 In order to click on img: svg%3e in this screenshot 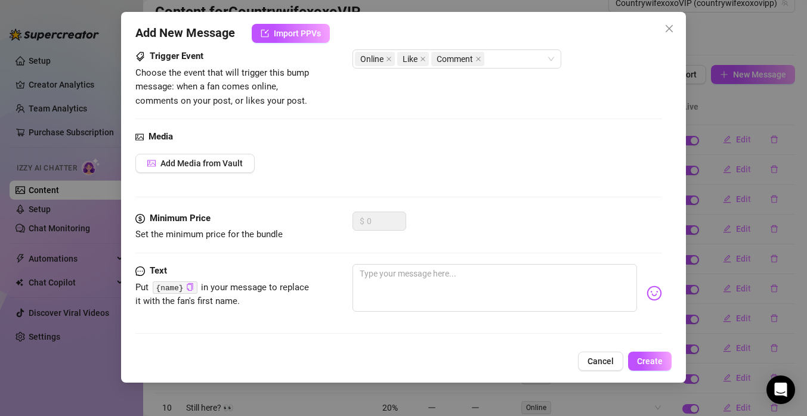, I will do `click(654, 293)`.